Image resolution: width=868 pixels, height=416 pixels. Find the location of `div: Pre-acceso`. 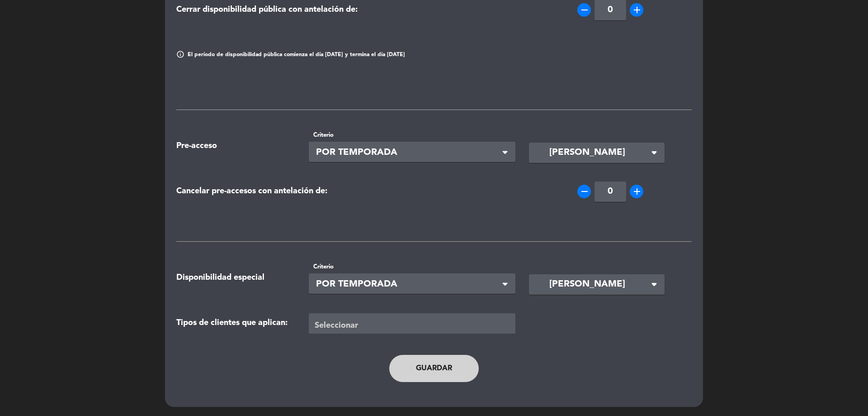

div: Pre-acceso is located at coordinates (236, 146).